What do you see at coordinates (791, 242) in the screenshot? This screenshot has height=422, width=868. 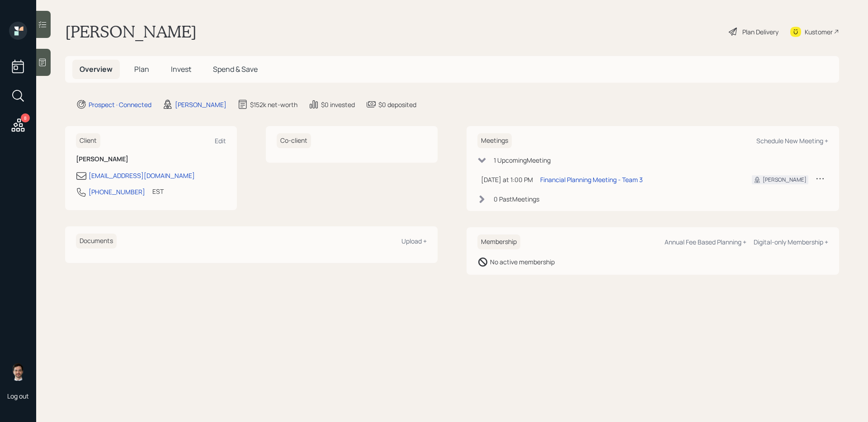 I see `div: Digital-only Membership +` at bounding box center [791, 242].